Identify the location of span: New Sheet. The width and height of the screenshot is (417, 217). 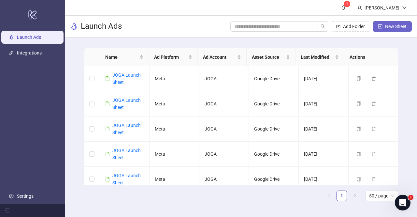
(396, 26).